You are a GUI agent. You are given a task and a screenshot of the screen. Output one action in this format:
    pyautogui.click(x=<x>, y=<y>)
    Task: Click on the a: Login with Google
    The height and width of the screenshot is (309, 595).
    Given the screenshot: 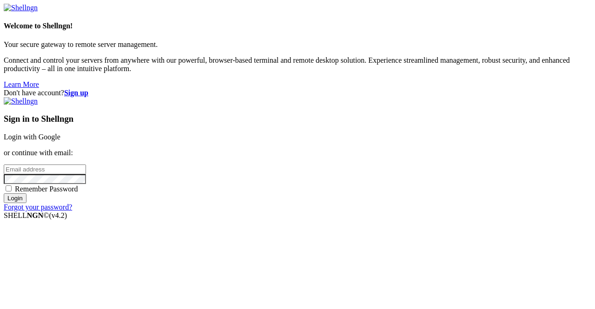 What is the action you would take?
    pyautogui.click(x=32, y=137)
    